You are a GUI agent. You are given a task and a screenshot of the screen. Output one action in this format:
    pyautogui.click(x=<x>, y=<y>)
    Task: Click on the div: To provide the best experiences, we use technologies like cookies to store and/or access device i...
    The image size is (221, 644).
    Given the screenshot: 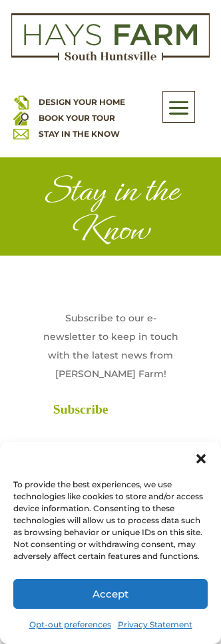 What is the action you would take?
    pyautogui.click(x=109, y=520)
    